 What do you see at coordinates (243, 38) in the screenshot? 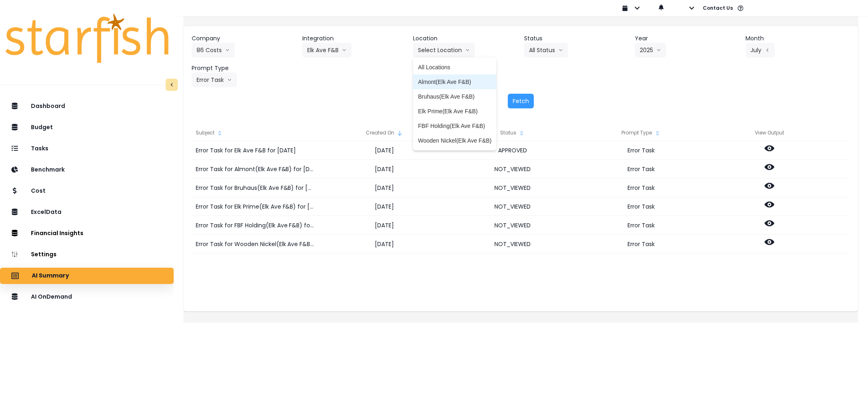
I see `header: Company` at bounding box center [243, 38].